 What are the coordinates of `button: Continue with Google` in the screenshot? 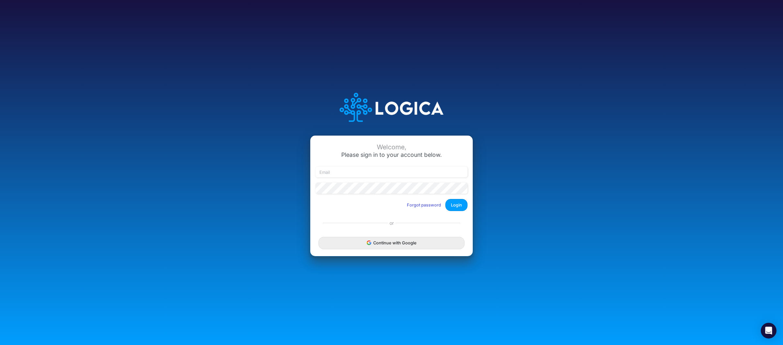 It's located at (392, 243).